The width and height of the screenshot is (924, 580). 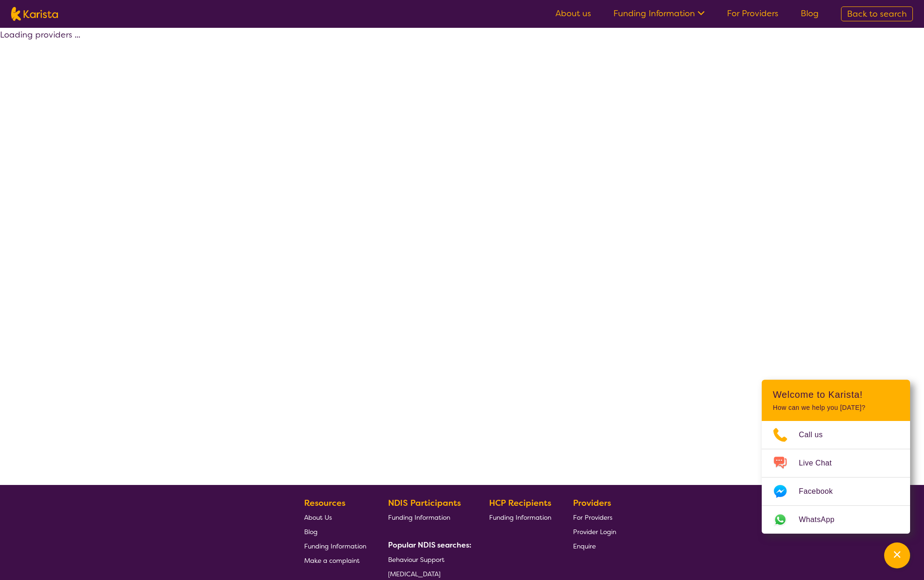 What do you see at coordinates (835, 457) in the screenshot?
I see `div: Channel Menu` at bounding box center [835, 457].